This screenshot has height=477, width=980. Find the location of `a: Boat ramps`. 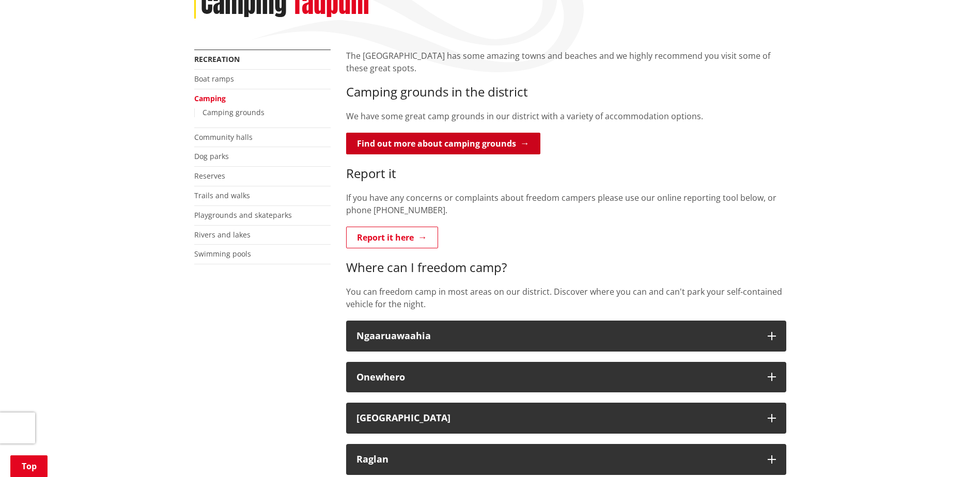

a: Boat ramps is located at coordinates (214, 79).